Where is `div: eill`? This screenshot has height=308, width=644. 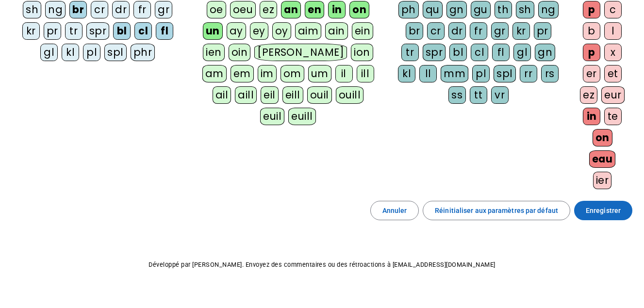
div: eill is located at coordinates (293, 95).